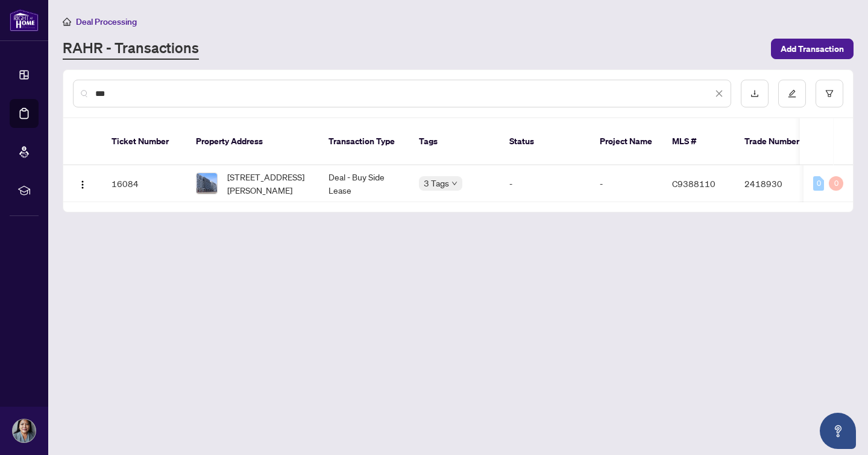  What do you see at coordinates (545, 141) in the screenshot?
I see `th: Status` at bounding box center [545, 141].